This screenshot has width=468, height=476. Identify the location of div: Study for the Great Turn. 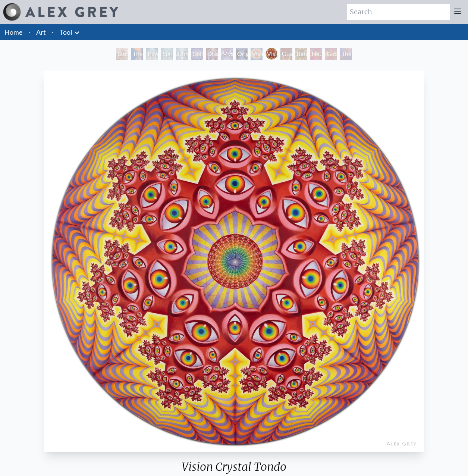
(122, 53).